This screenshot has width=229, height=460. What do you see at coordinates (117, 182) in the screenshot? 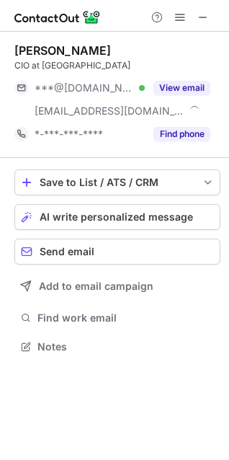
I see `div: Save to List / ATS / CRM` at bounding box center [117, 182].